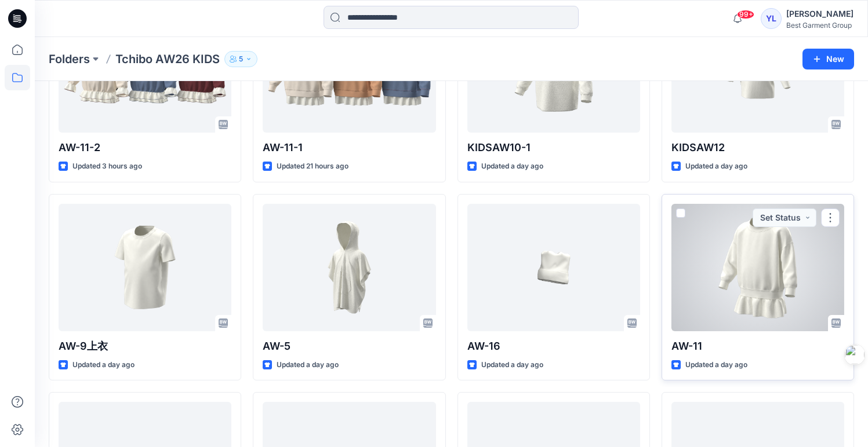  Describe the element at coordinates (349, 347) in the screenshot. I see `p: AW-5` at that location.